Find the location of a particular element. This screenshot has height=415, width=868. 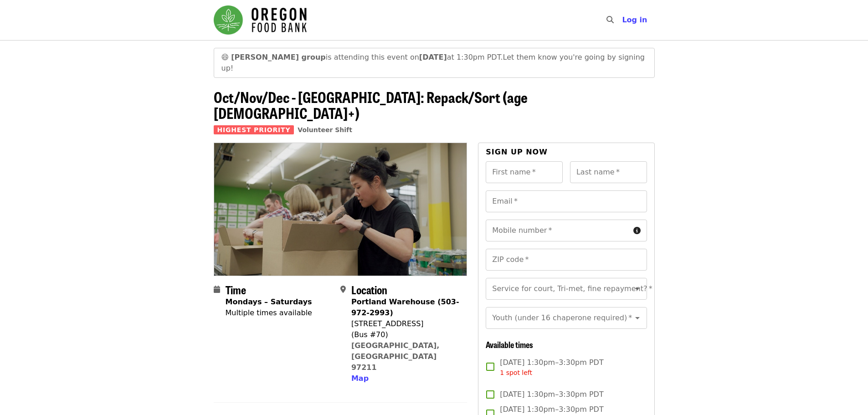

input: ZIP code is located at coordinates (565, 260).